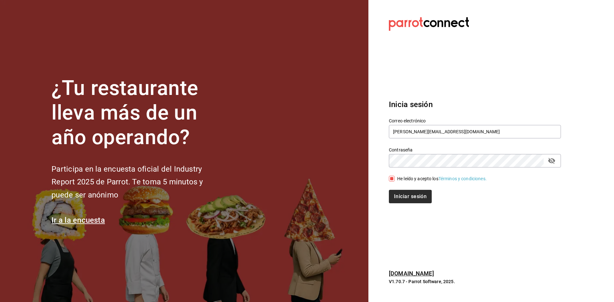 Image resolution: width=614 pixels, height=302 pixels. I want to click on input: Ingresa tu correo electrónico, so click(475, 132).